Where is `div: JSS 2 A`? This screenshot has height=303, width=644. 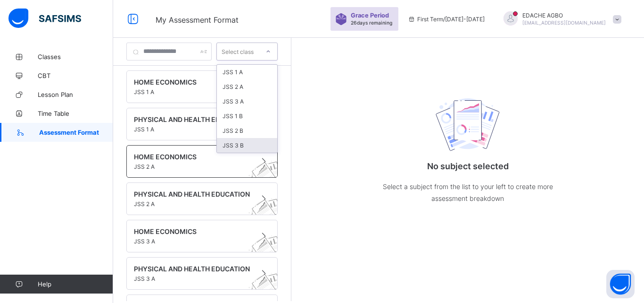
div: JSS 2 A is located at coordinates (247, 86).